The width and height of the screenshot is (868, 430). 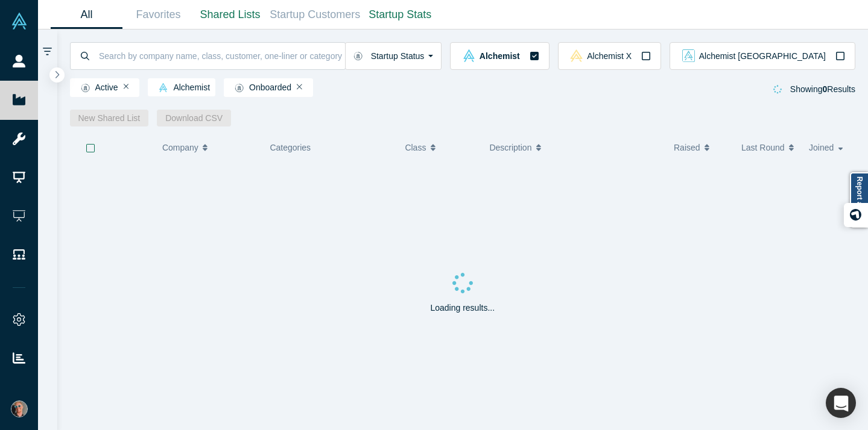 What do you see at coordinates (701, 148) in the screenshot?
I see `button: Raised` at bounding box center [701, 148].